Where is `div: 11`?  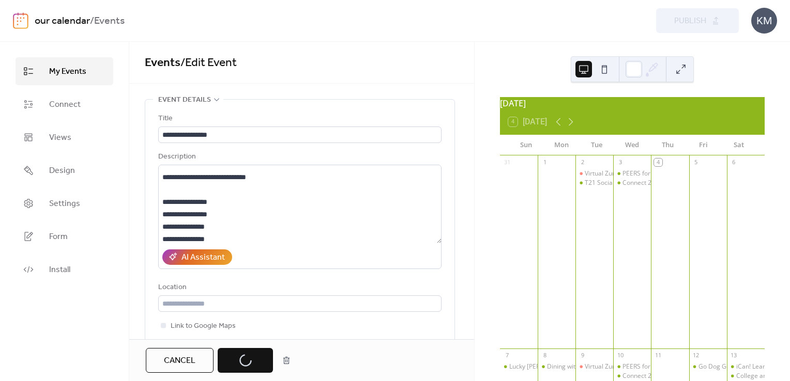 div: 11 is located at coordinates (657, 356).